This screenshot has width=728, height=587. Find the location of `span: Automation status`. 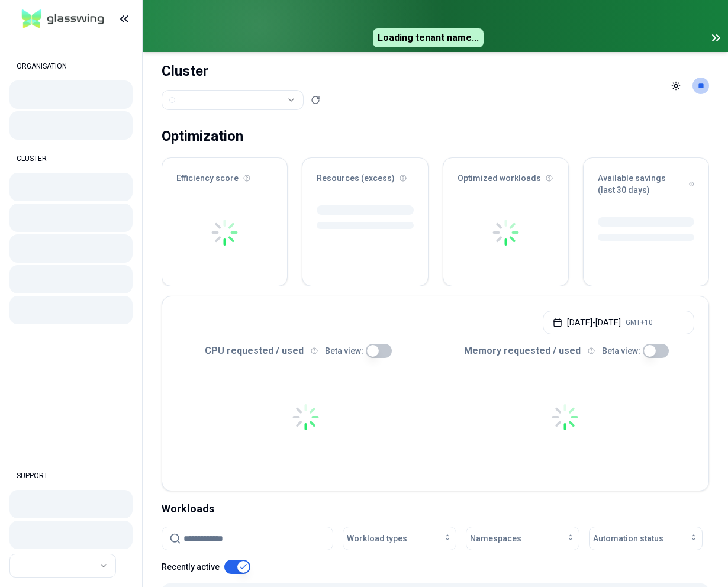

span: Automation status is located at coordinates (628, 538).